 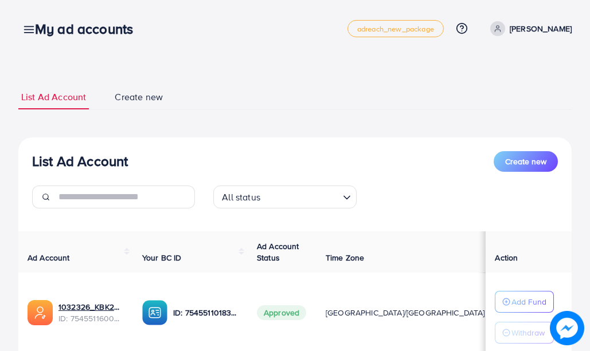 What do you see at coordinates (524, 302) in the screenshot?
I see `button: Add Fund` at bounding box center [524, 302].